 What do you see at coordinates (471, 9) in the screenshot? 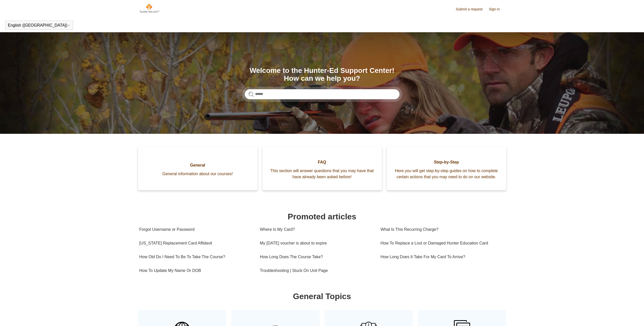
I see `a: Submit a request` at bounding box center [471, 9].